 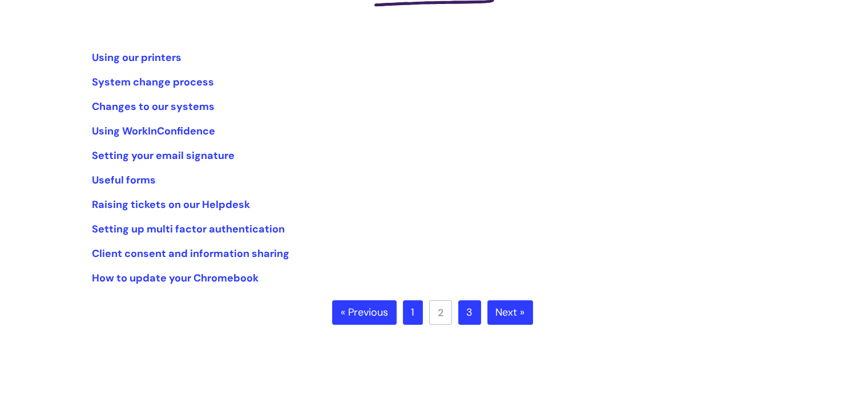 I want to click on a: 2, so click(x=440, y=313).